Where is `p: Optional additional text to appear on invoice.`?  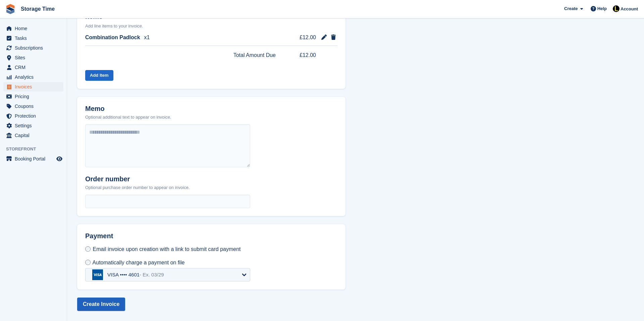 p: Optional additional text to appear on invoice. is located at coordinates (128, 117).